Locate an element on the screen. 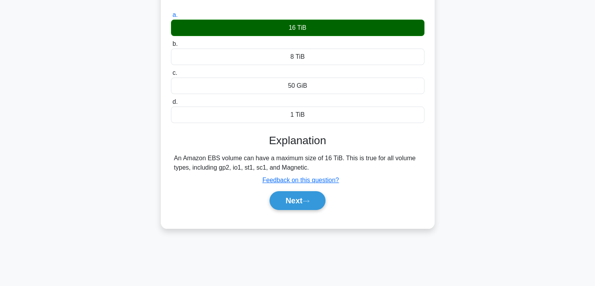 Image resolution: width=595 pixels, height=286 pixels. u: Feedback on this question? is located at coordinates (301, 180).